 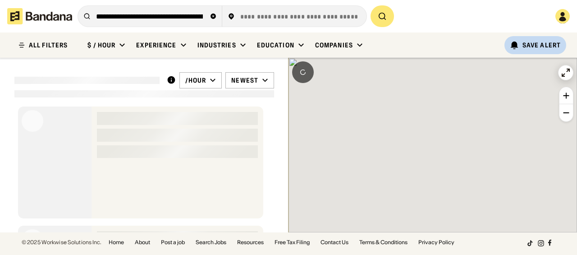 I want to click on div: © 2025 Workwise Solutions Inc., so click(x=61, y=242).